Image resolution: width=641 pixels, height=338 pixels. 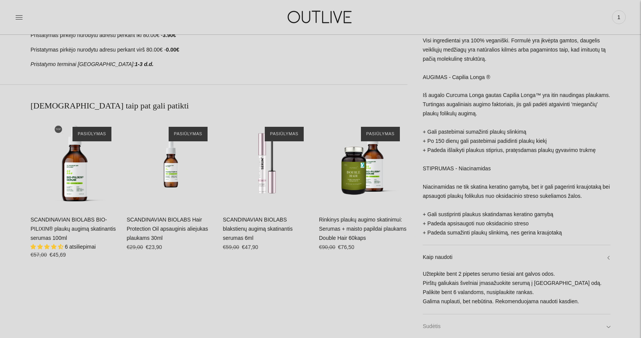 I want to click on span: 6 atsiliepimai, so click(x=80, y=246).